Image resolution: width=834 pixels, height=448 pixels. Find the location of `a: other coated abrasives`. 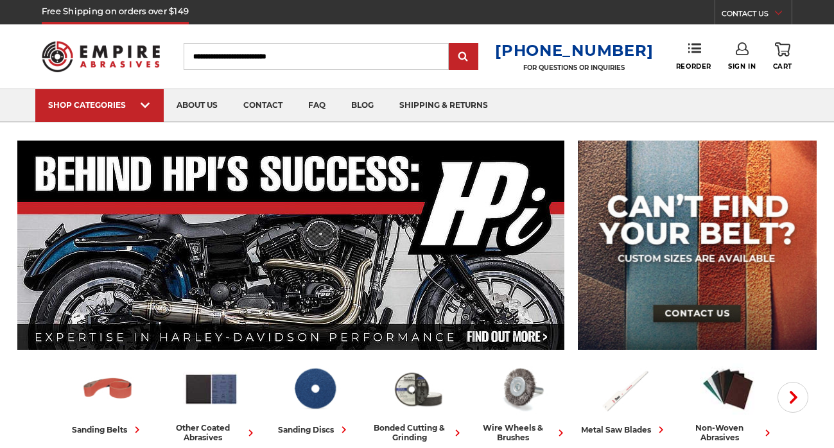

a: other coated abrasives is located at coordinates (211, 402).